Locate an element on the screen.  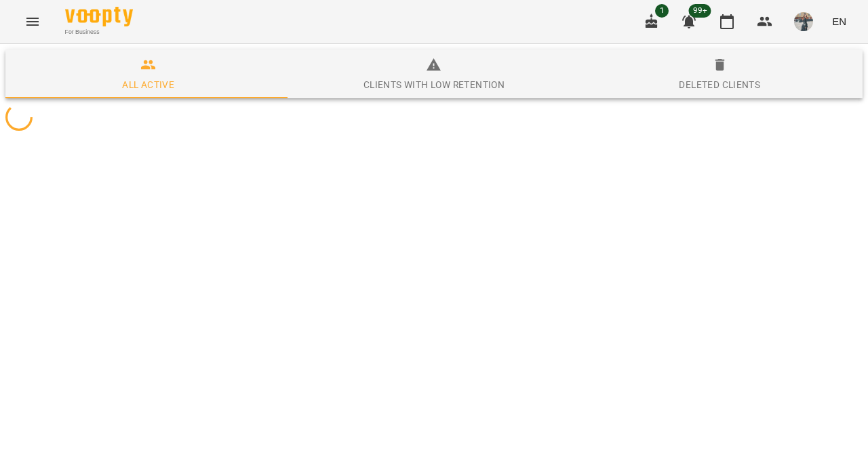
img: 1de154b3173ed78b8959c7a2fc753f2d.jpeg is located at coordinates (804, 22).